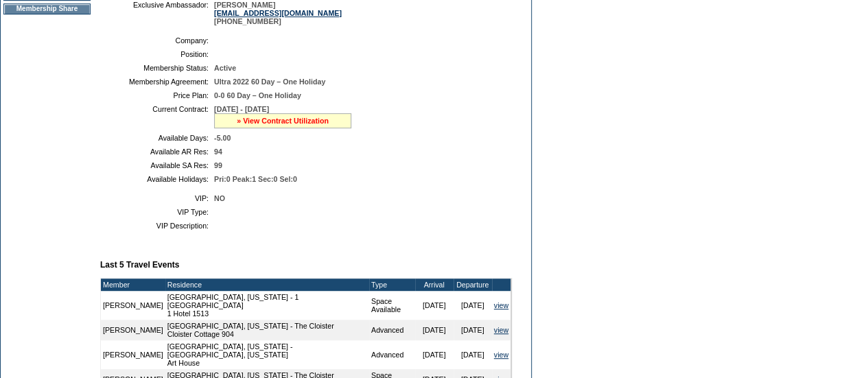  I want to click on span: NO, so click(219, 198).